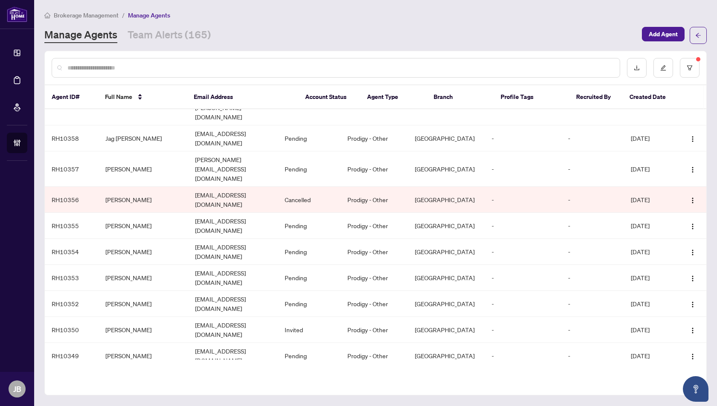 This screenshot has width=717, height=406. I want to click on th: Recruited By, so click(596, 97).